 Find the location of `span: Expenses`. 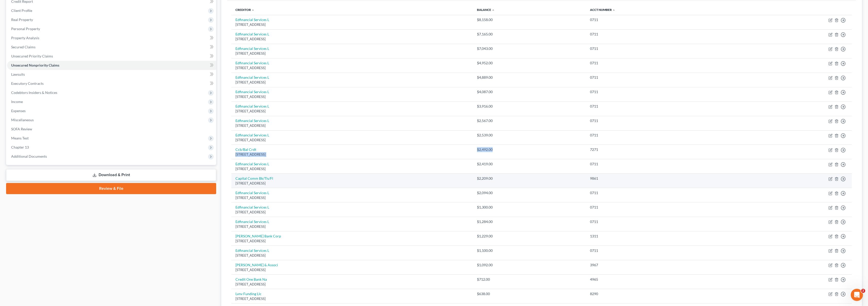

span: Expenses is located at coordinates (18, 111).